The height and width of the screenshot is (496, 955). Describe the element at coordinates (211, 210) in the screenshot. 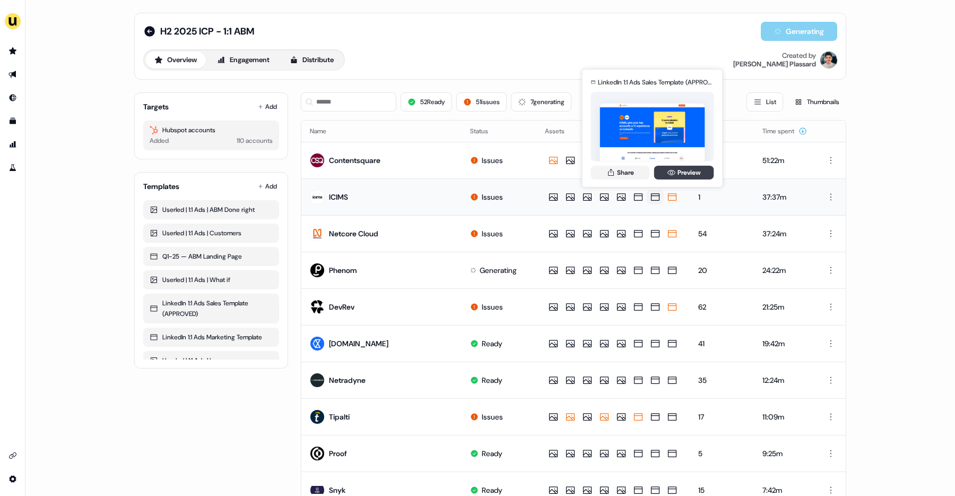

I see `div: Userled | 1:1 Ads | ABM Done right` at that location.